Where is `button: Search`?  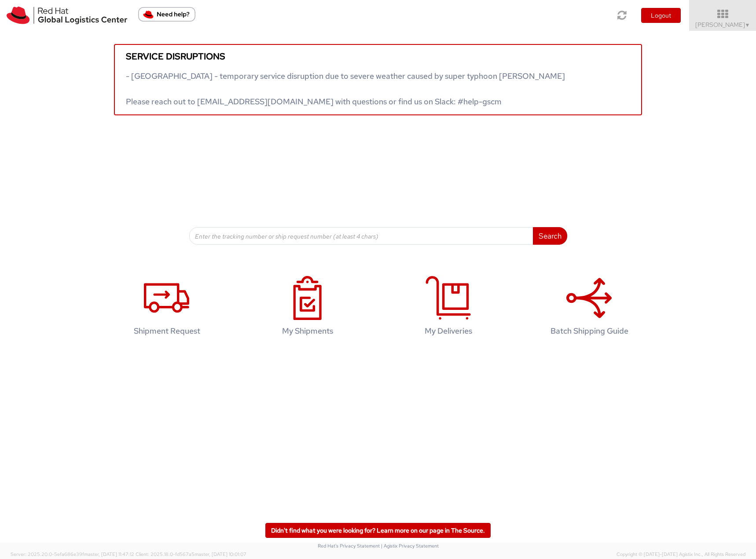
button: Search is located at coordinates (550, 236).